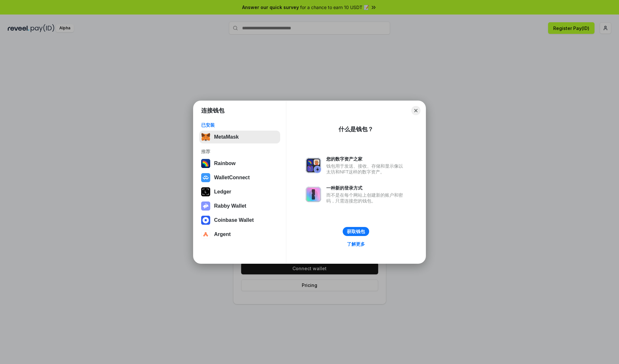 The image size is (619, 364). I want to click on div: 什么是钱包？, so click(356, 129).